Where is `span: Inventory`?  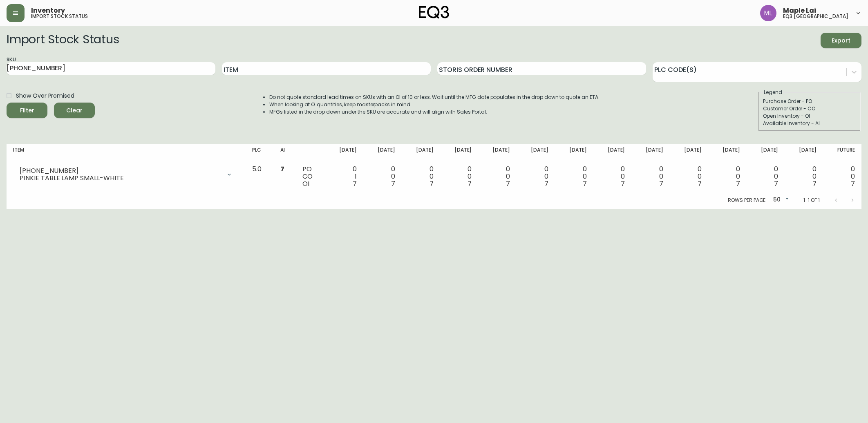 span: Inventory is located at coordinates (48, 11).